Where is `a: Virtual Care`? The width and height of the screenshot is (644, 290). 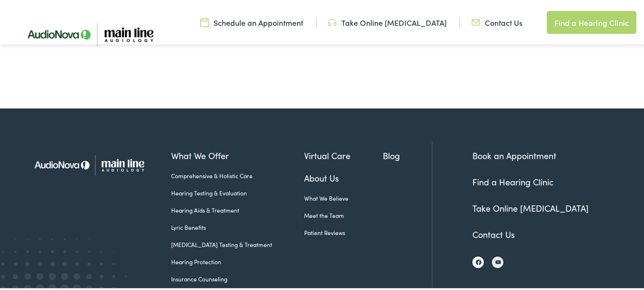 a: Virtual Care is located at coordinates (343, 154).